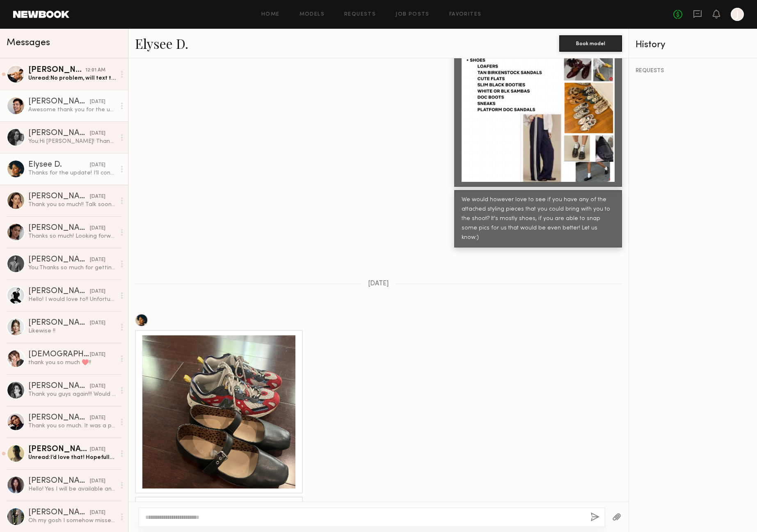  Describe the element at coordinates (72, 330) in the screenshot. I see `div: Likewise !!` at that location.